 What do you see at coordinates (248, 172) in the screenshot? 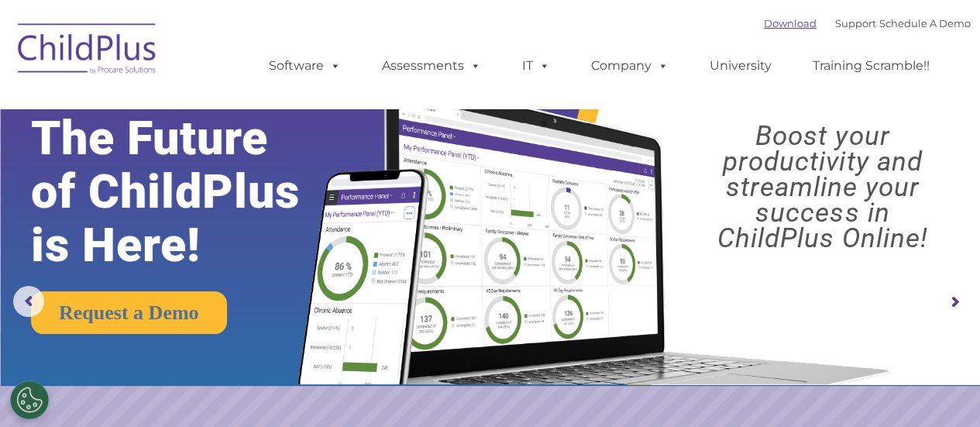
I see `span: Phone number` at bounding box center [248, 172].